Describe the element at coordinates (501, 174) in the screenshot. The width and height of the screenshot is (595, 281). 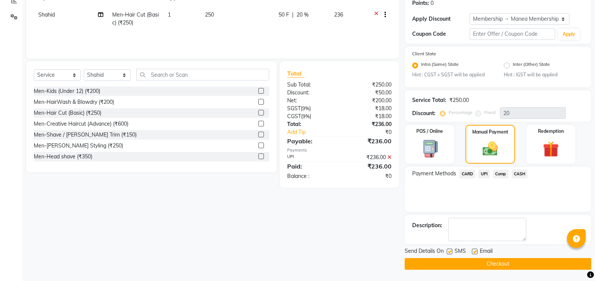
I see `span: Comp` at that location.